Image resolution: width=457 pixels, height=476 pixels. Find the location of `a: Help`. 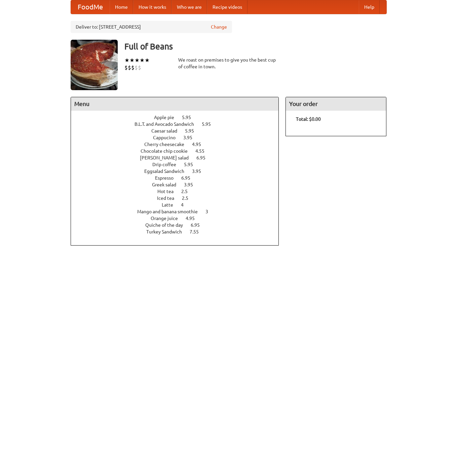

a: Help is located at coordinates (369, 7).